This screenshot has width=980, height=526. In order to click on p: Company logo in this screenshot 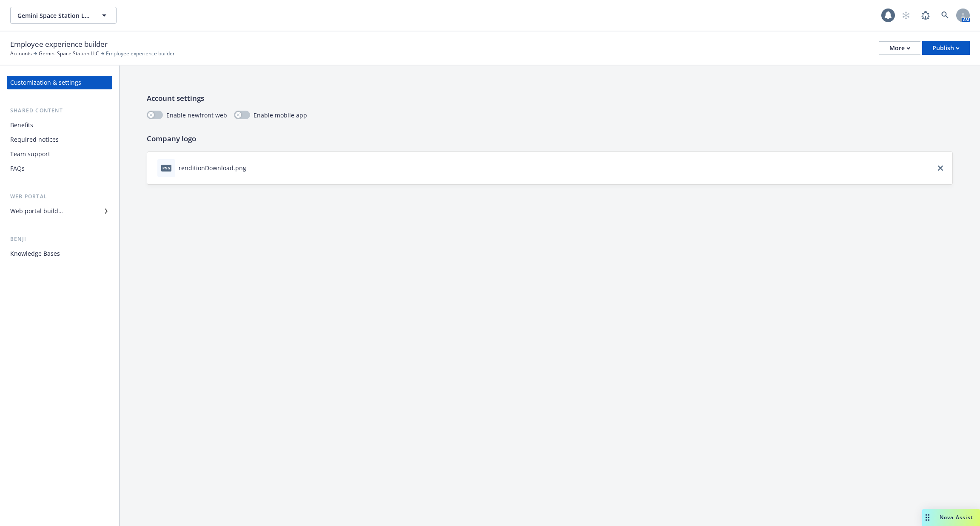, I will do `click(549, 139)`.